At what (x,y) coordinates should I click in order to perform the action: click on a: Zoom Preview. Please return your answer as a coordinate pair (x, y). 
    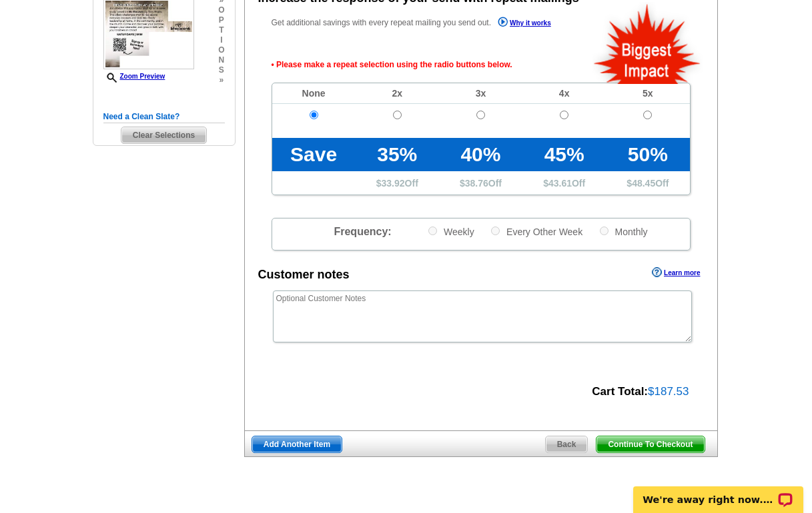
    Looking at the image, I should click on (134, 76).